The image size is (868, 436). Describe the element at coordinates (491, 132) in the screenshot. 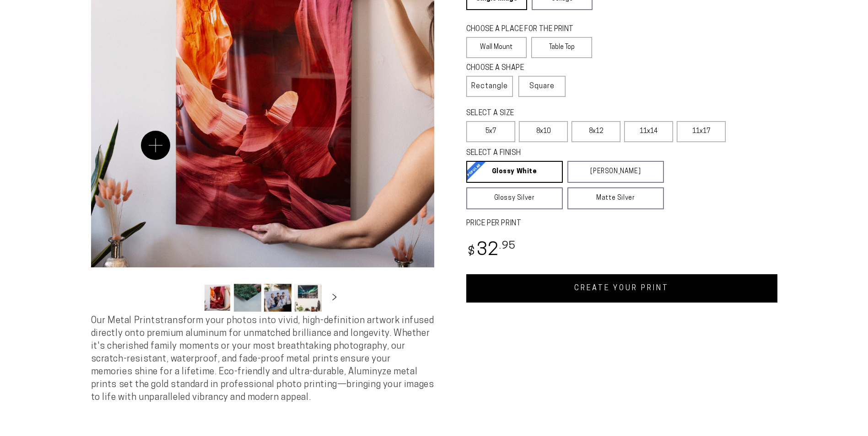

I see `label: 5x7` at that location.